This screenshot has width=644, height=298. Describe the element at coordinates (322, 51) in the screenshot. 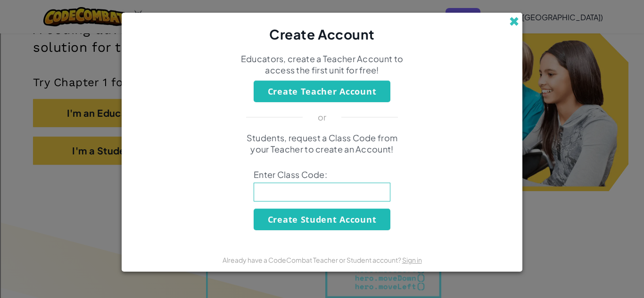

I see `div: Sign out` at that location.